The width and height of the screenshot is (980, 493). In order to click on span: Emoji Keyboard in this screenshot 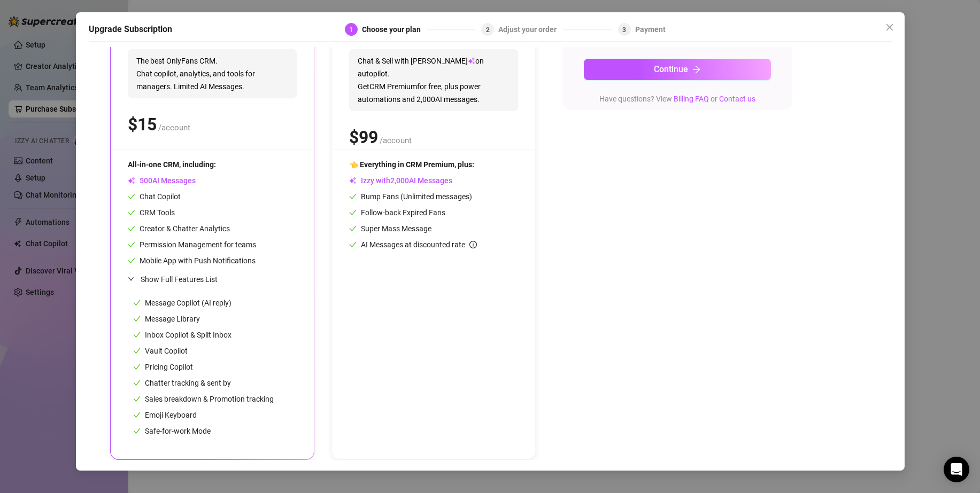, I will do `click(164, 415)`.